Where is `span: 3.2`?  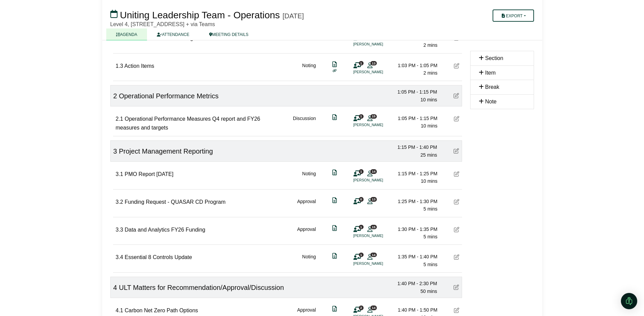
span: 3.2 is located at coordinates (119, 202).